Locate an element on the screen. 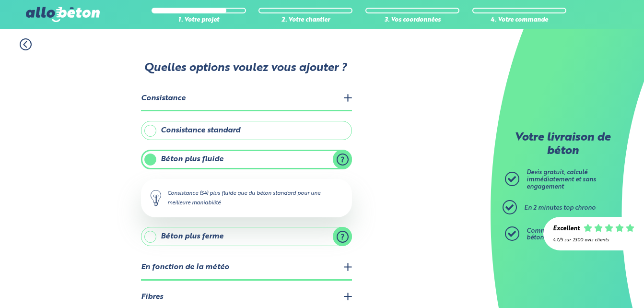 Image resolution: width=644 pixels, height=308 pixels. div: 2. Votre chantier is located at coordinates (306, 20).